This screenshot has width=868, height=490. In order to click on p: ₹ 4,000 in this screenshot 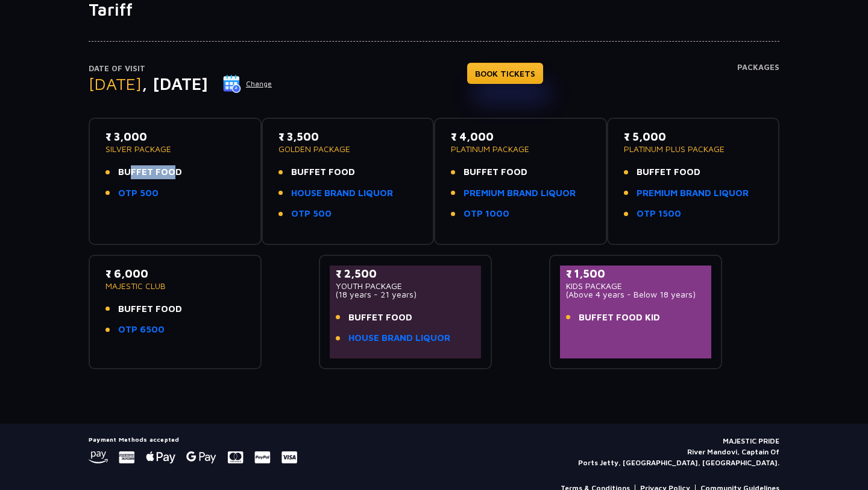, I will do `click(521, 136)`.